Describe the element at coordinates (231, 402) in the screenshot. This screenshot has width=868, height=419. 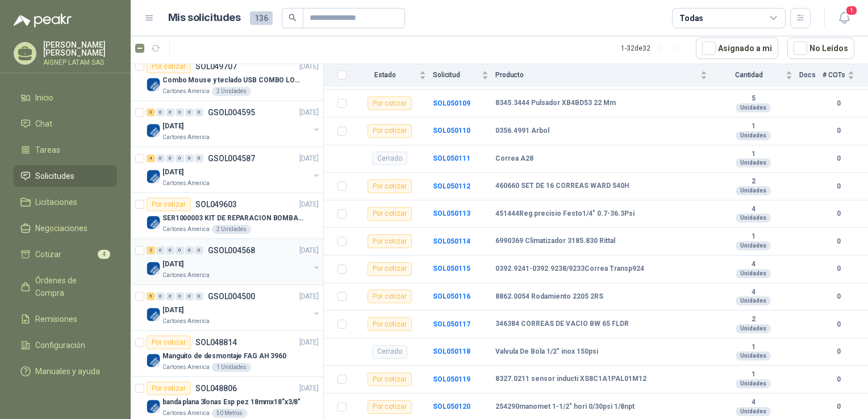
I see `p: banda plana 3lonas Esp pez 18mmx18”x3/8"` at that location.